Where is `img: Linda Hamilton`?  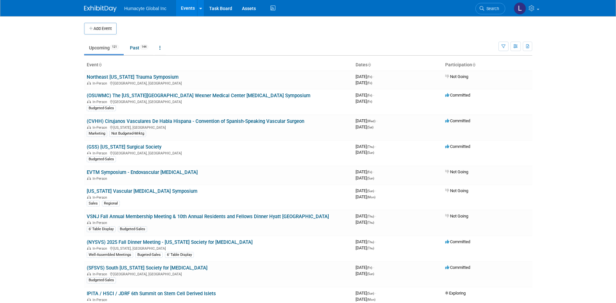
img: Linda Hamilton is located at coordinates (520, 8).